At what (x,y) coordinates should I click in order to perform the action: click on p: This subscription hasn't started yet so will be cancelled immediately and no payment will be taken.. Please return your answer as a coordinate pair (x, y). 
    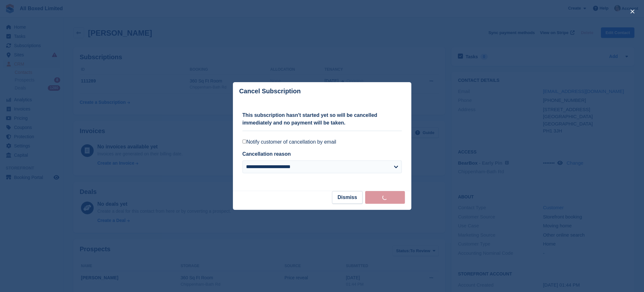
    Looking at the image, I should click on (322, 119).